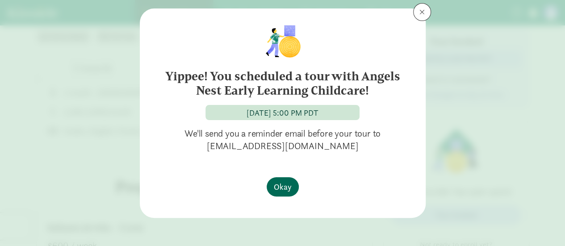 This screenshot has height=246, width=565. What do you see at coordinates (283, 187) in the screenshot?
I see `button: Okay` at bounding box center [283, 187].